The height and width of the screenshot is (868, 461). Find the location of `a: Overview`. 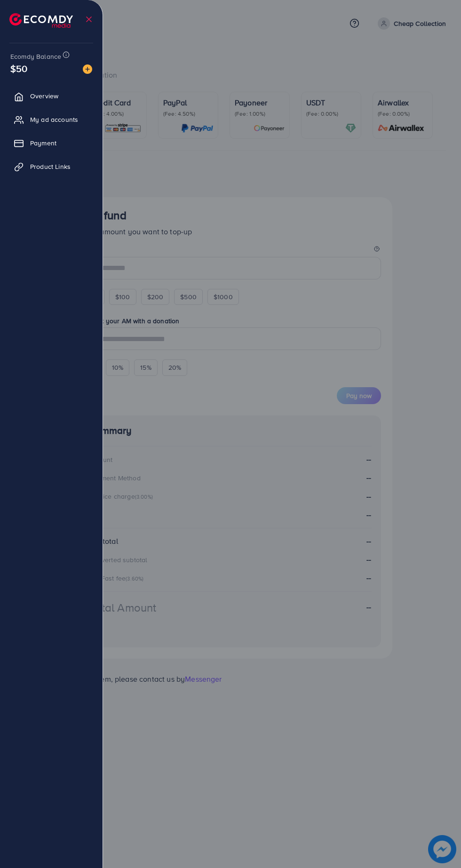

a: Overview is located at coordinates (51, 96).